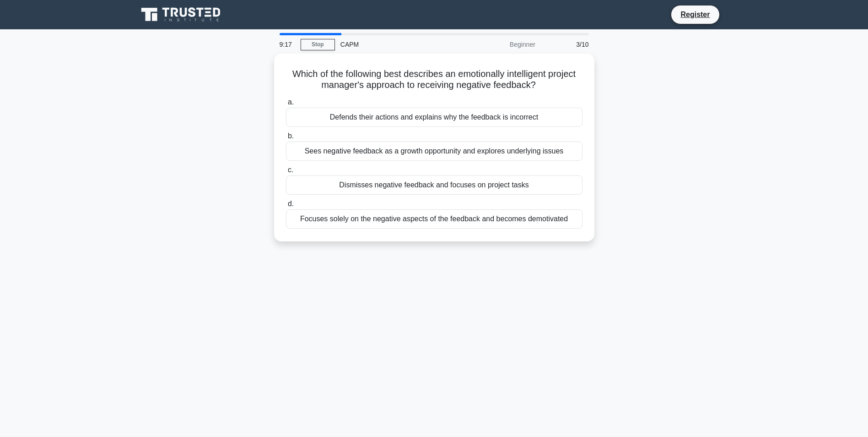 The height and width of the screenshot is (437, 868). I want to click on div: Defends their actions and explains why the feedback is incorrect, so click(434, 117).